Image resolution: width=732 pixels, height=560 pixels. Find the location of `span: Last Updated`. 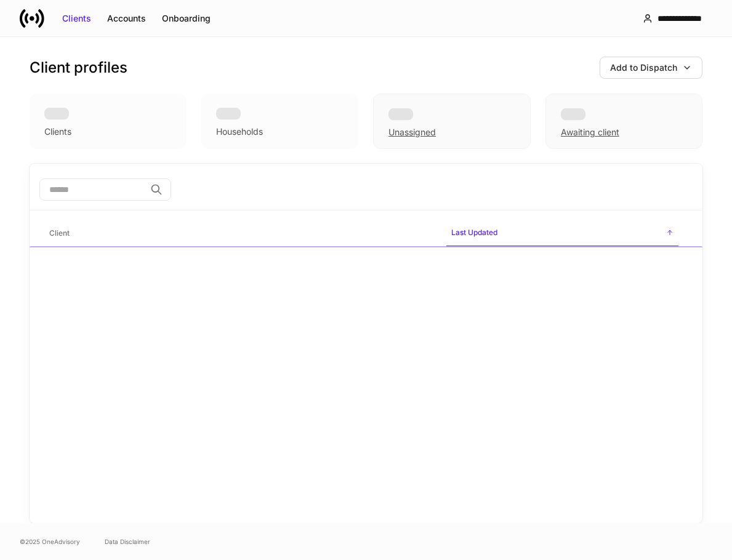

span: Last Updated is located at coordinates (562, 234).